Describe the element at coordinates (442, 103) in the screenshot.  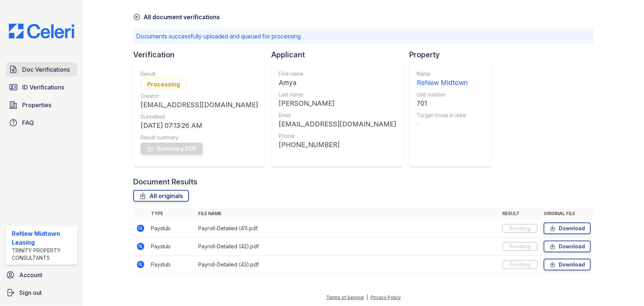
I see `div: 701` at that location.